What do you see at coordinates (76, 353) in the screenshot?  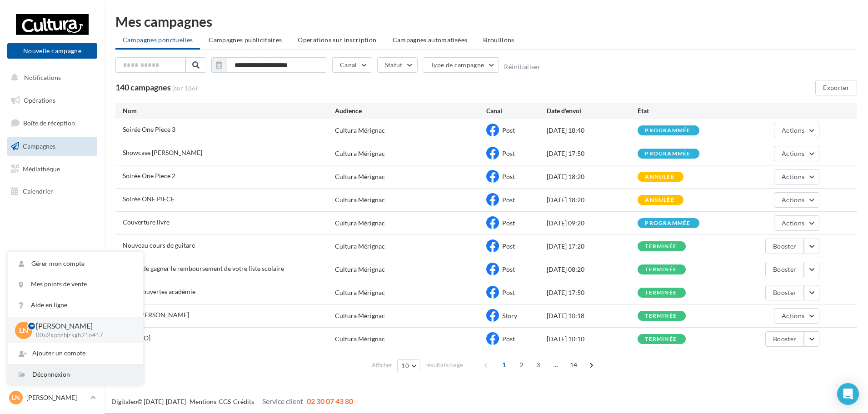 I see `div: Ajouter un compte` at bounding box center [76, 353].